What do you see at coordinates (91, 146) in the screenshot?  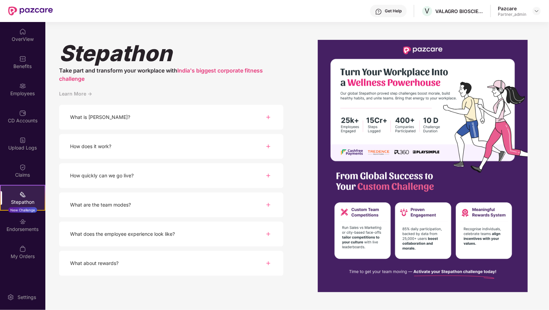 I see `div: How does it work?` at bounding box center [91, 146].